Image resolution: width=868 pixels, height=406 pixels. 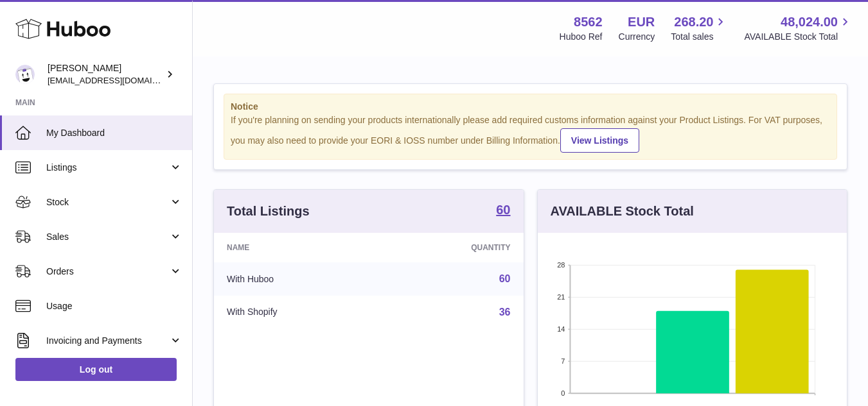 What do you see at coordinates (96, 370) in the screenshot?
I see `a: Log out` at bounding box center [96, 370].